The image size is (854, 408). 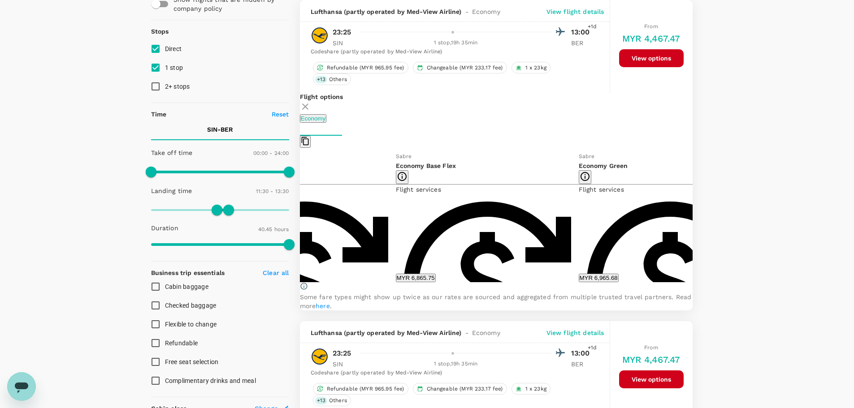 What do you see at coordinates (220, 130) in the screenshot?
I see `p: SIN - BER` at bounding box center [220, 130].